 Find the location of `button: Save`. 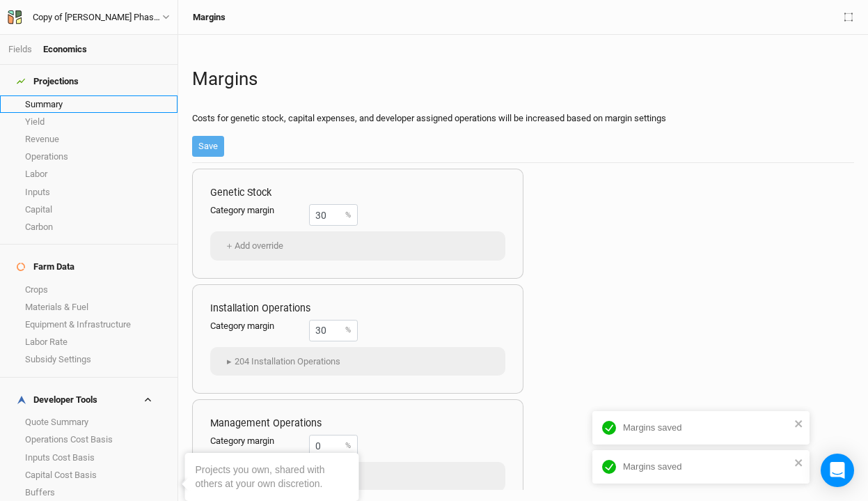

button: Save is located at coordinates (208, 146).